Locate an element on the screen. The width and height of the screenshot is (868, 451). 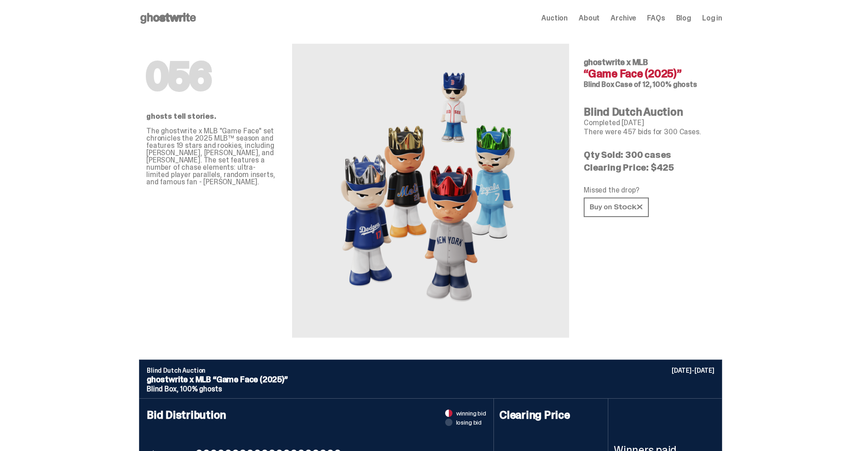
h4: “Game Face (2025)” is located at coordinates (649, 74).